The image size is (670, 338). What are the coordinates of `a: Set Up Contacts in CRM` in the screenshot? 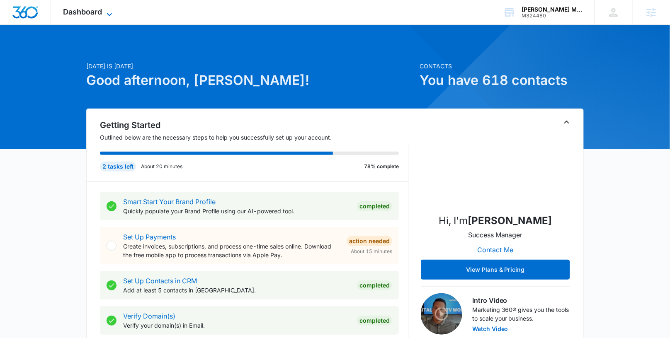 It's located at (160, 281).